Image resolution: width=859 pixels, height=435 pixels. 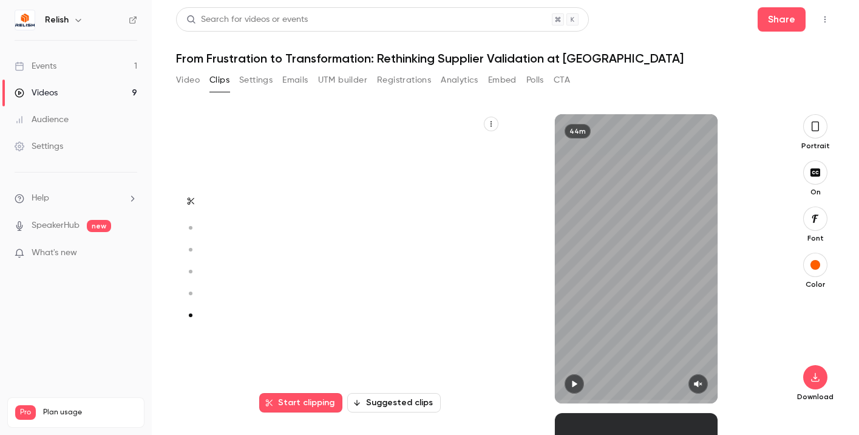 I want to click on h6: Relish, so click(x=56, y=20).